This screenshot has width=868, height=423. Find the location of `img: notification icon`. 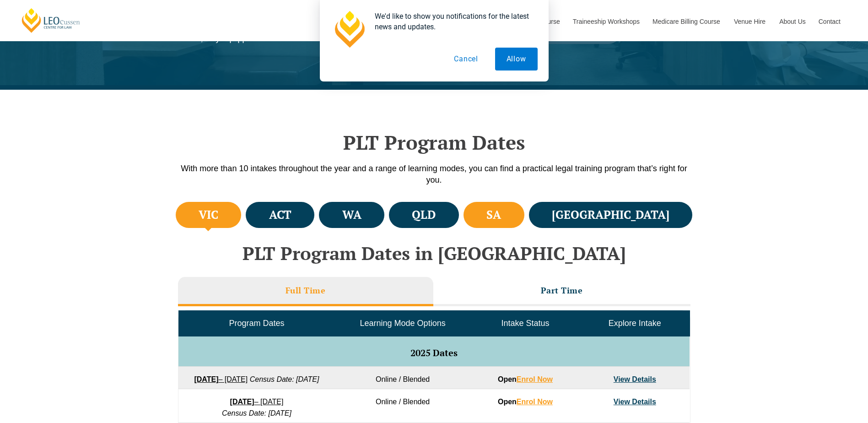

img: notification icon is located at coordinates (349, 29).